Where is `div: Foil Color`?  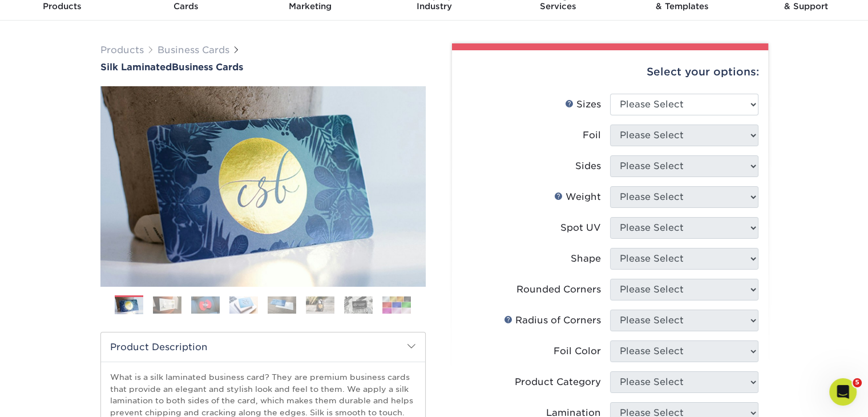 div: Foil Color is located at coordinates (577, 351).